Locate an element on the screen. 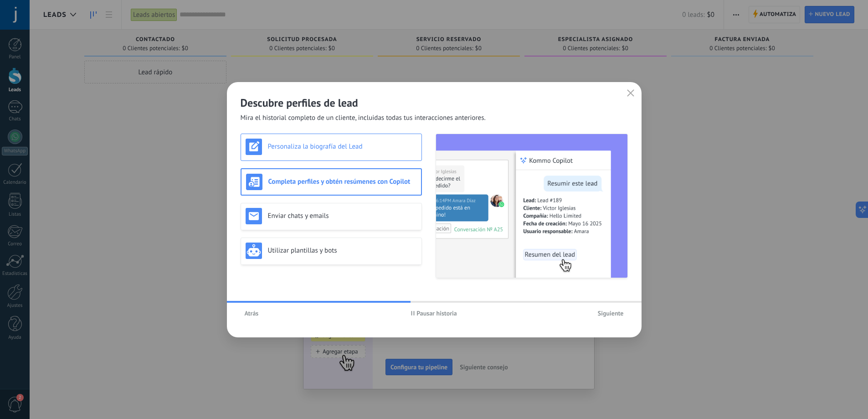 This screenshot has width=868, height=419. span: Pausar historia is located at coordinates (436, 313).